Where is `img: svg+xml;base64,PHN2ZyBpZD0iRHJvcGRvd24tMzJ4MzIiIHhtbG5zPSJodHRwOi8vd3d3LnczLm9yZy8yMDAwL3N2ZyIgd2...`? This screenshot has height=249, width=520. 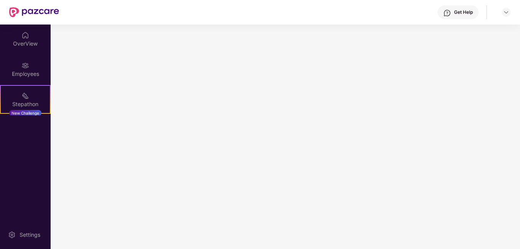 img: svg+xml;base64,PHN2ZyBpZD0iRHJvcGRvd24tMzJ4MzIiIHhtbG5zPSJodHRwOi8vd3d3LnczLm9yZy8yMDAwL3N2ZyIgd2... is located at coordinates (507, 12).